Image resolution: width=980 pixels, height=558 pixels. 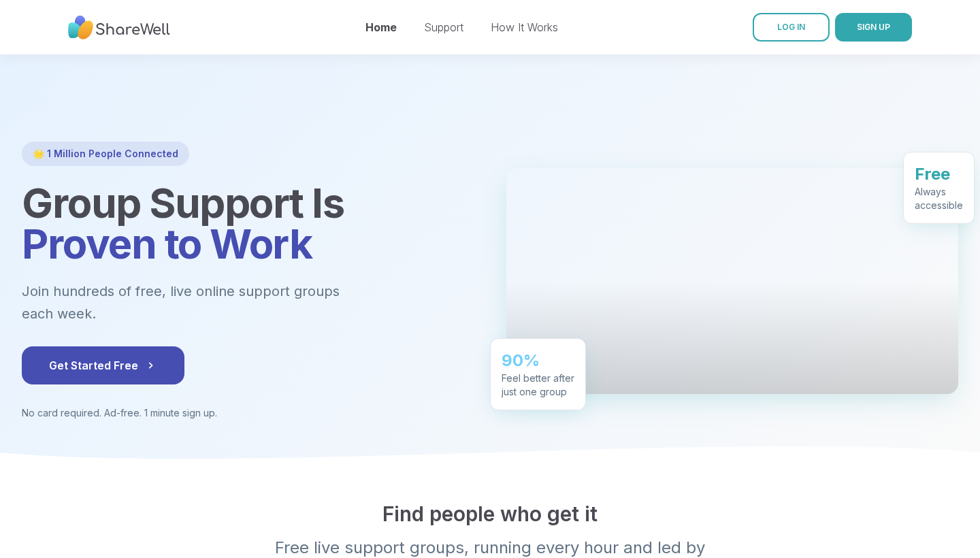 What do you see at coordinates (248, 413) in the screenshot?
I see `p: No card required. Ad-free. 1 minute sign up.` at bounding box center [248, 413].